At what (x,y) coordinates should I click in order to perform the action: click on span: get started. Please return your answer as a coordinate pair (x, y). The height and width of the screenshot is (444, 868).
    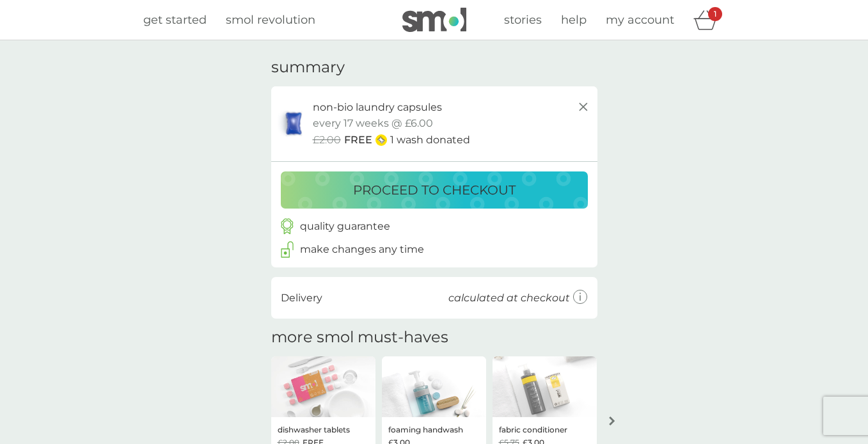
    Looking at the image, I should click on (175, 20).